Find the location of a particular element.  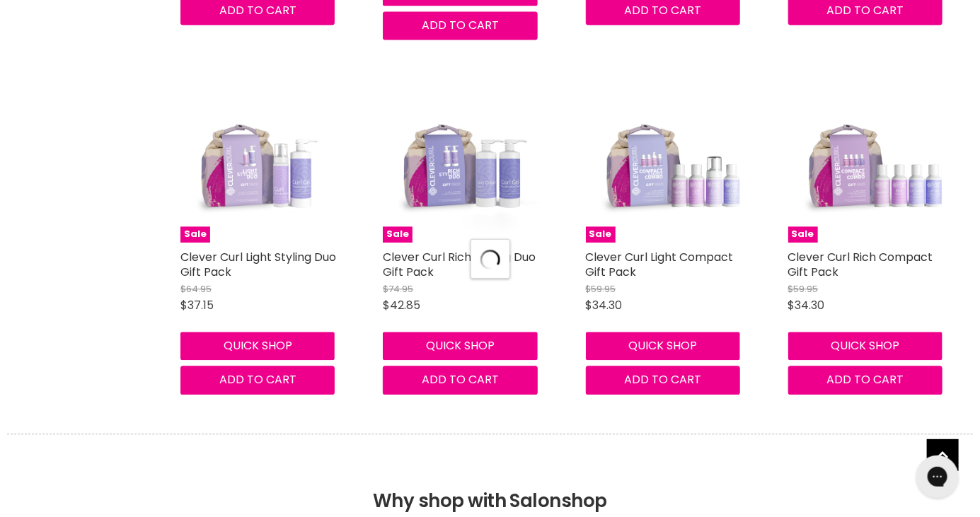

button: Gorgias live chat is located at coordinates (29, 26).